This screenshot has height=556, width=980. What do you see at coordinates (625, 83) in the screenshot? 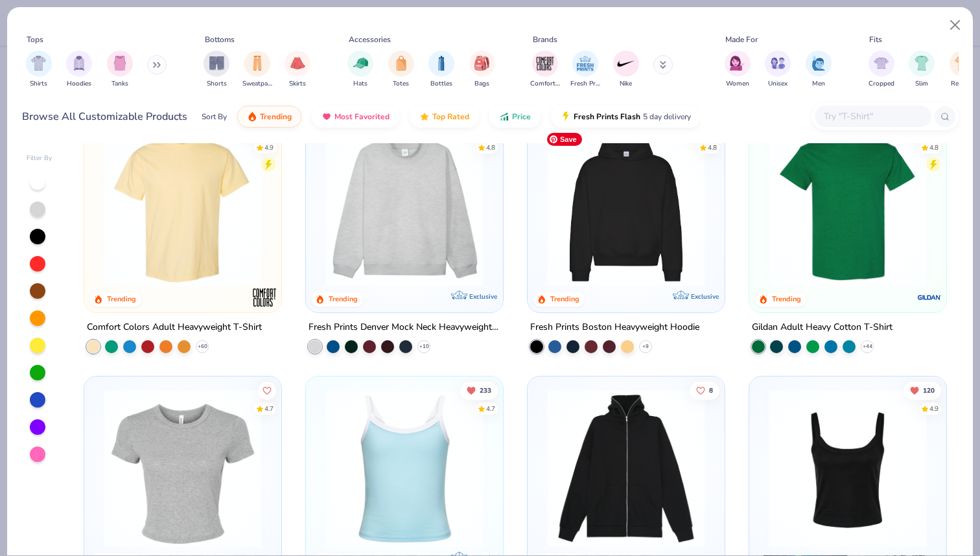
I see `span: Nike` at bounding box center [625, 83].